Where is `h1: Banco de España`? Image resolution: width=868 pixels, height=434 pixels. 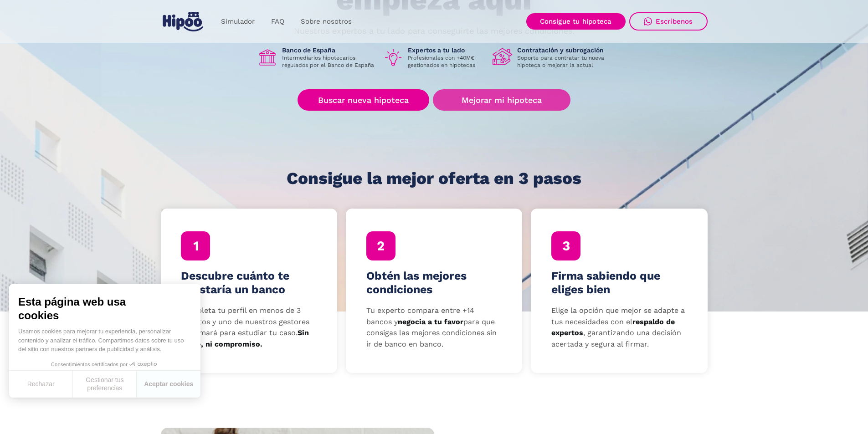
h1: Banco de España is located at coordinates (329, 51).